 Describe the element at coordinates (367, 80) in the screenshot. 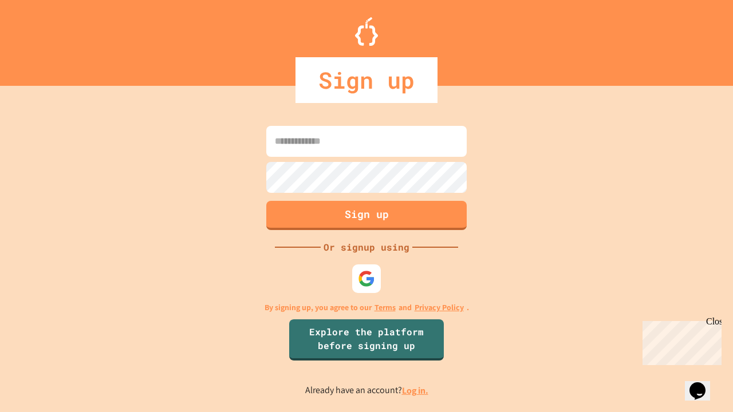

I see `div: Sign up` at that location.